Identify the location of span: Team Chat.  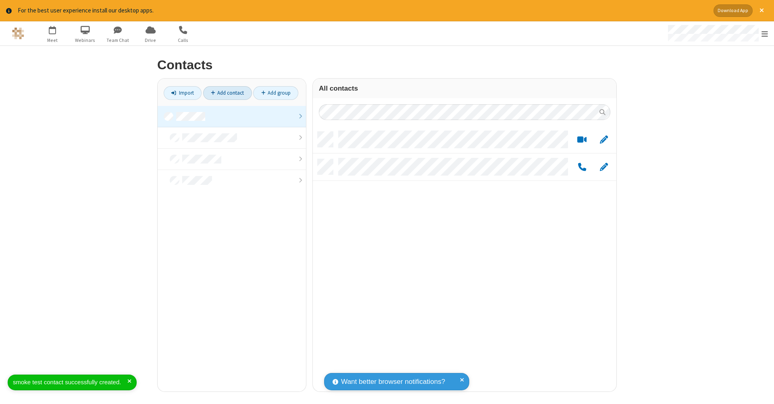
(118, 40).